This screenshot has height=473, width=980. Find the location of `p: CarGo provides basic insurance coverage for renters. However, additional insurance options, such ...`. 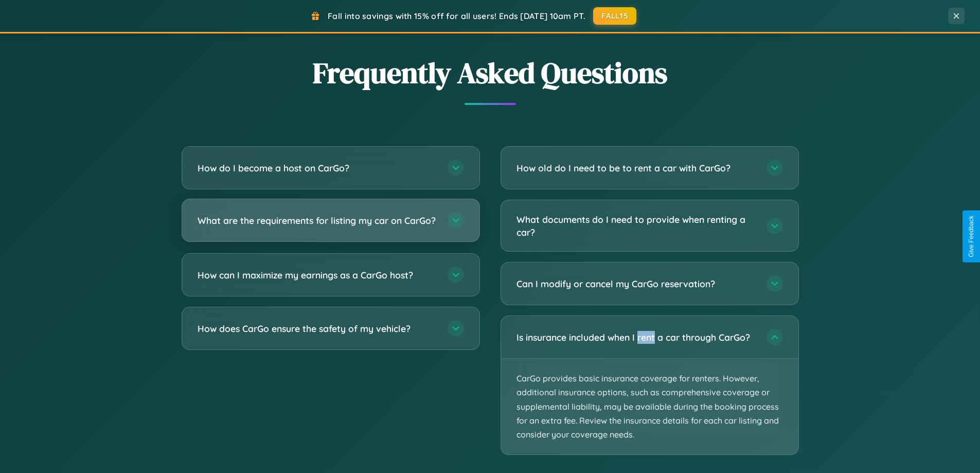

p: CarGo provides basic insurance coverage for renters. However, additional insurance options, such ... is located at coordinates (650, 407).